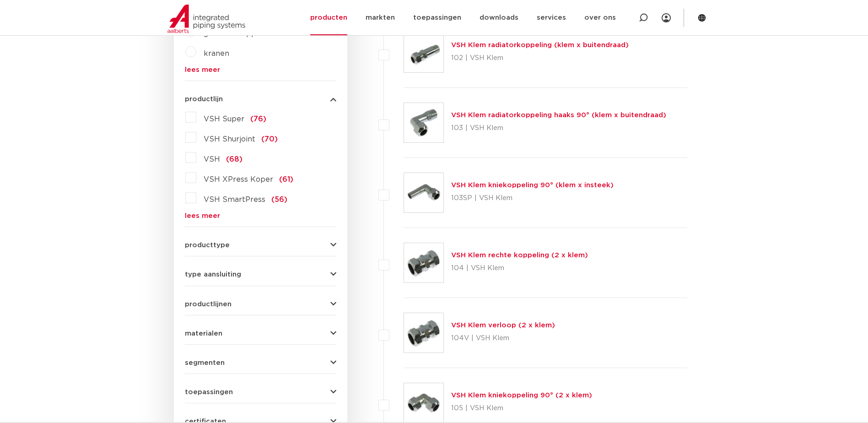 This screenshot has height=423, width=868. What do you see at coordinates (260, 392) in the screenshot?
I see `button: toepassingen` at bounding box center [260, 392].